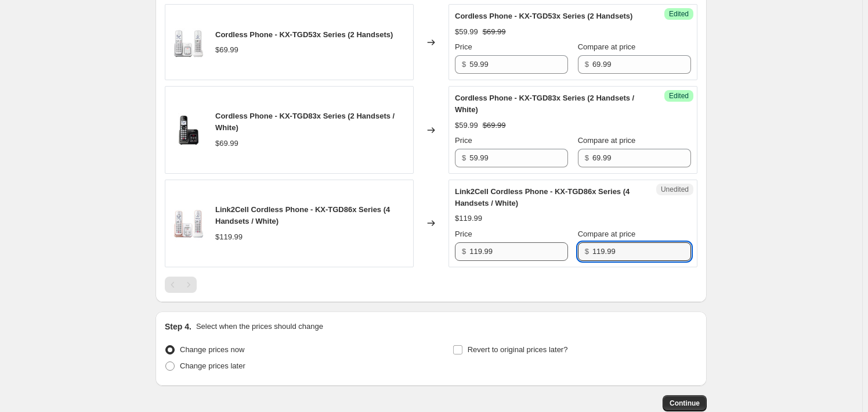  I want to click on nav: Pagination, so click(181, 285).